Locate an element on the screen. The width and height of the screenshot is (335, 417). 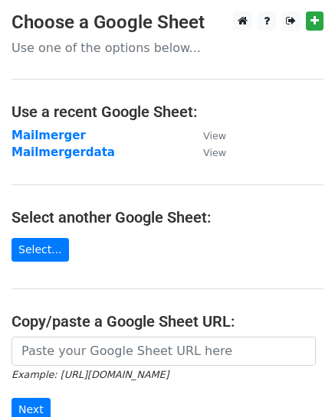
strong: Mailmerger is located at coordinates (48, 136).